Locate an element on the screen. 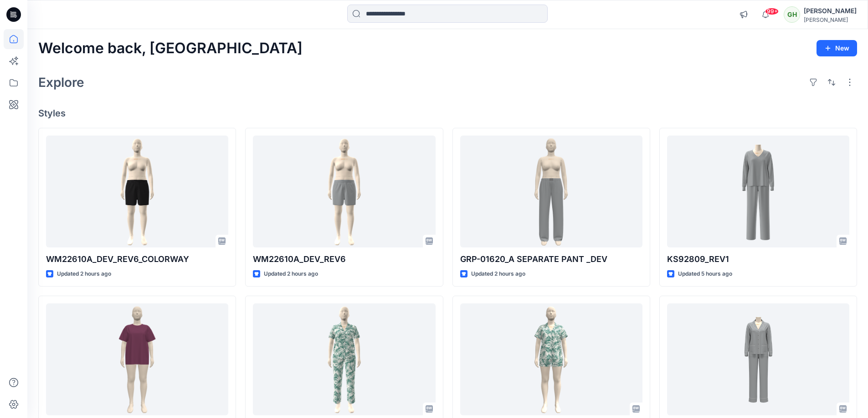  a: GRP-01620_A SEPARATE PANT _DEV is located at coordinates (551, 192).